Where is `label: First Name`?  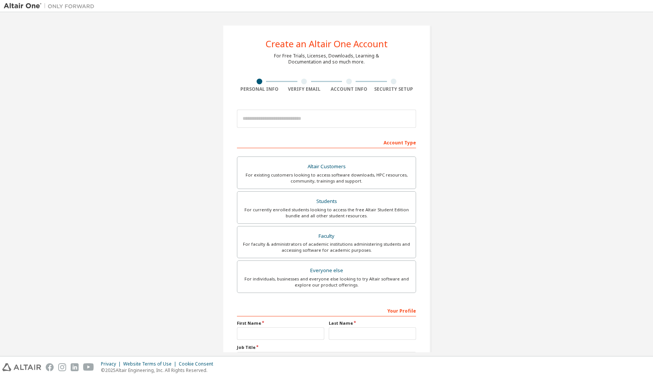 label: First Name is located at coordinates (280, 323).